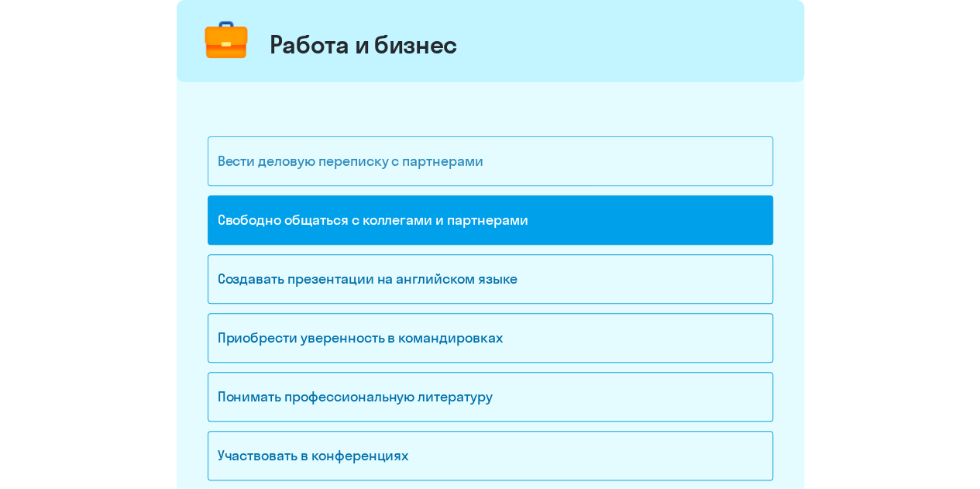 This screenshot has width=980, height=489. I want to click on div: Вести деловую переписку с партнерами, so click(490, 162).